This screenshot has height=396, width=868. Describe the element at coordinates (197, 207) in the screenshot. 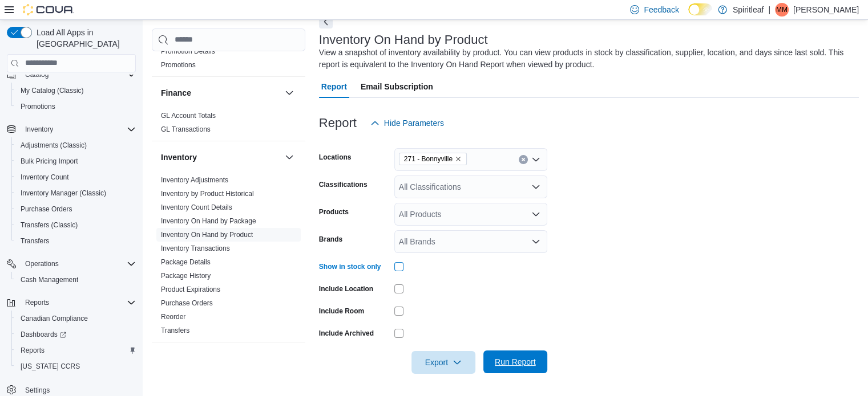

I see `a: Inventory Count Details` at that location.